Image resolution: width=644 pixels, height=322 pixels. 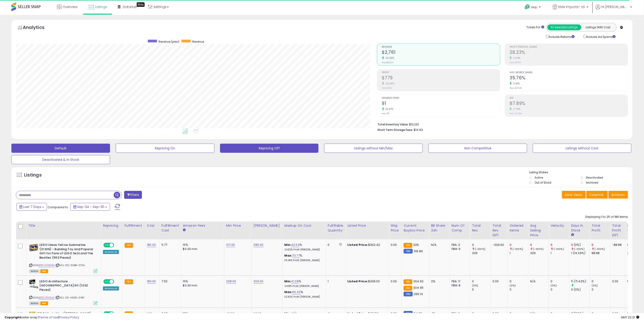 I want to click on span: Compared to:, so click(x=58, y=207).